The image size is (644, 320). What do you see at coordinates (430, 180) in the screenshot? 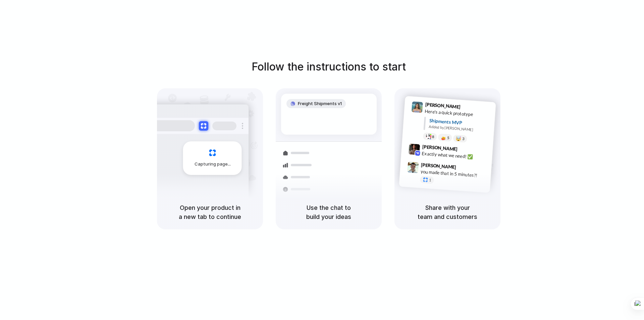
I see `span: 1` at bounding box center [430, 180].